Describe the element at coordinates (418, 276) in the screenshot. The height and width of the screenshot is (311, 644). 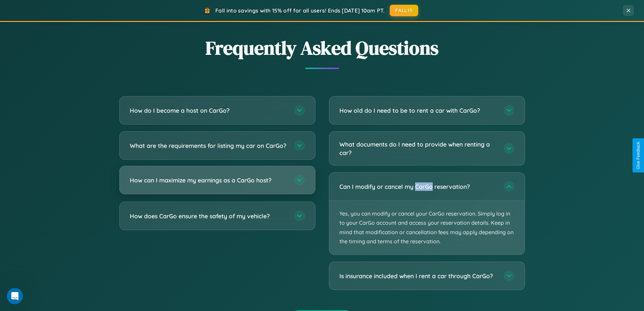
I see `h3: Is insurance included when I rent a car through CarGo?` at that location.